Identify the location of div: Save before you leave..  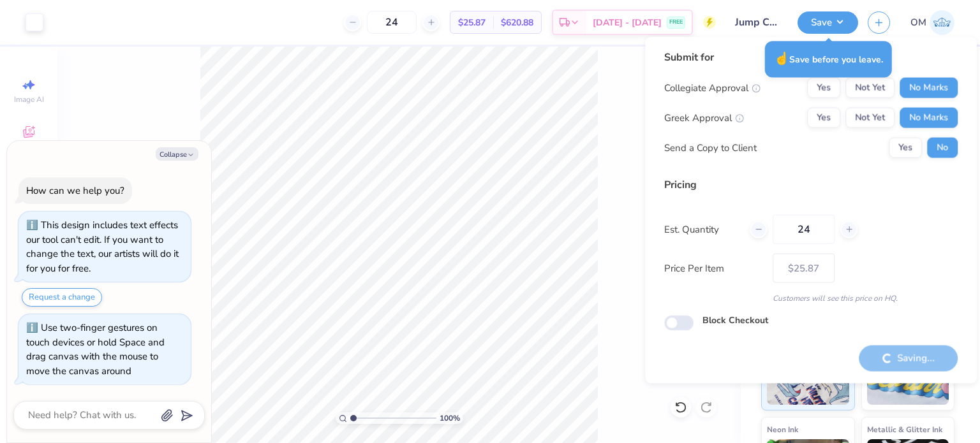
(828, 58).